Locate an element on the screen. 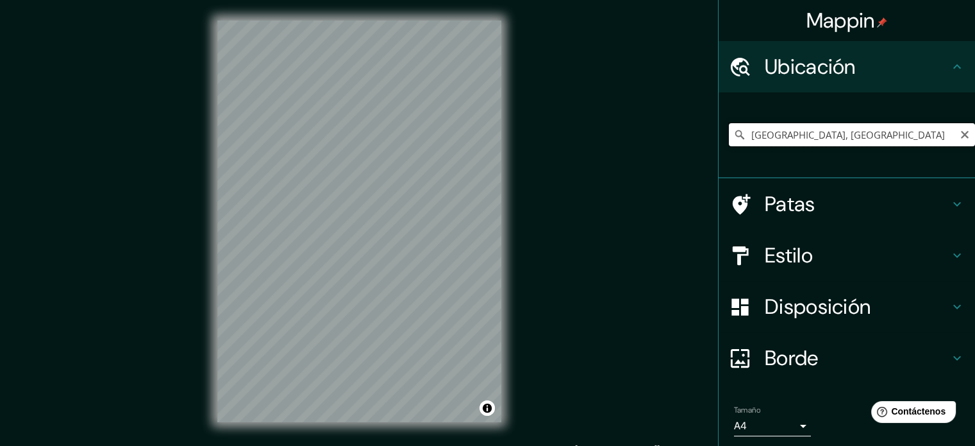 The image size is (975, 446). button: Activar o desactivar atribución is located at coordinates (487, 408).